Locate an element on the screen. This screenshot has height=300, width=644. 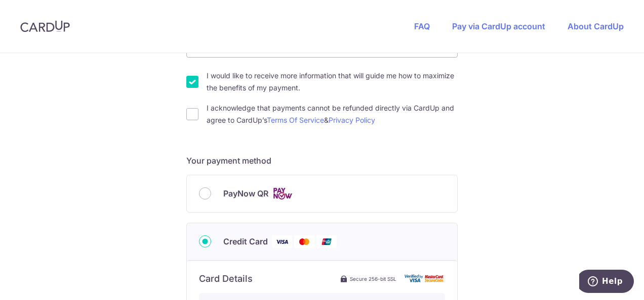
img: Cards logo is located at coordinates (283, 193).